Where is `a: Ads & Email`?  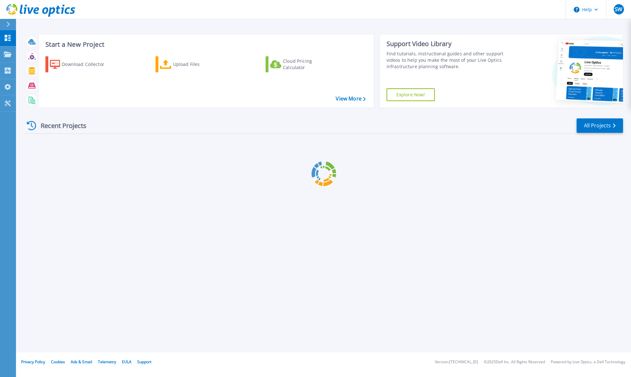 a: Ads & Email is located at coordinates (81, 361).